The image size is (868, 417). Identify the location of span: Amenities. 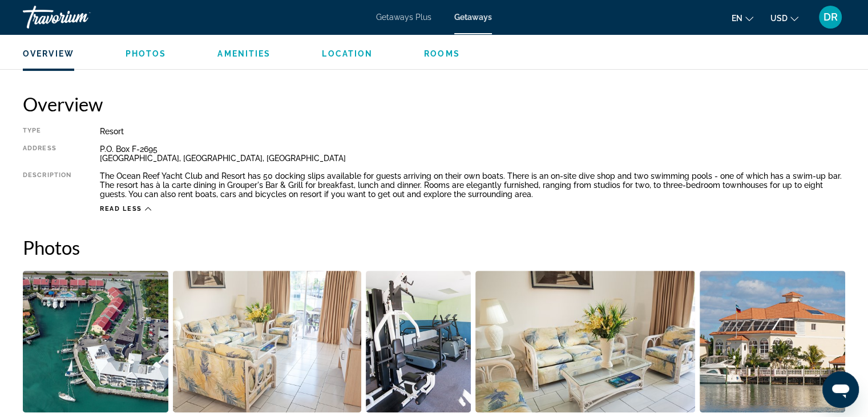
(244, 54).